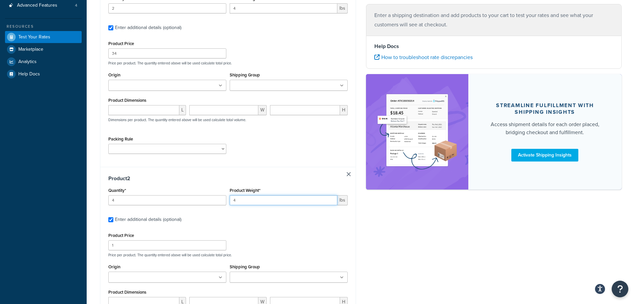 The image size is (635, 304). I want to click on p: Dimensions per product. The quantity entered above will be used calculate total volume., so click(176, 120).